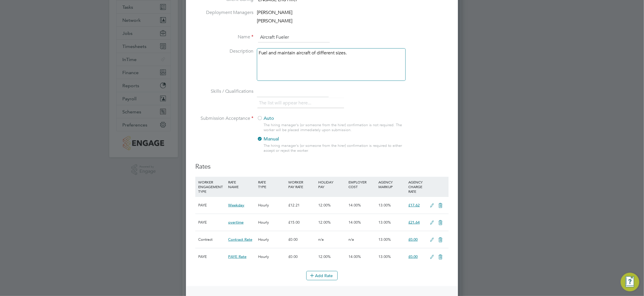 This screenshot has height=296, width=644. I want to click on span: Weekday, so click(236, 205).